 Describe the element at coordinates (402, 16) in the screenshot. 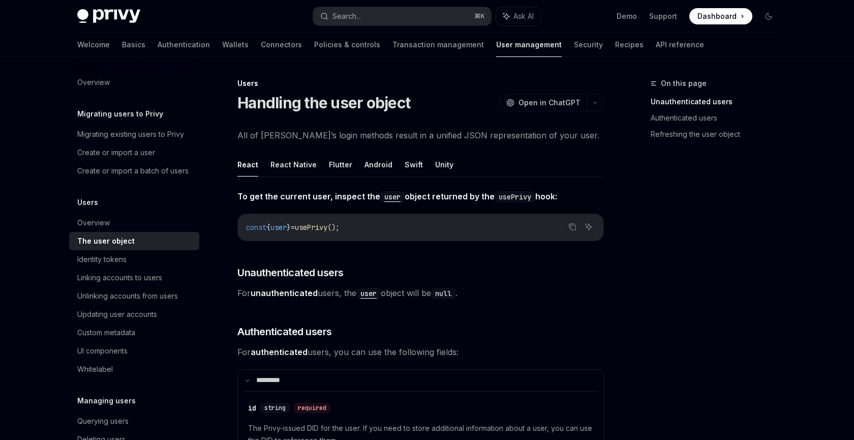

I see `button: Search...⌘K` at that location.